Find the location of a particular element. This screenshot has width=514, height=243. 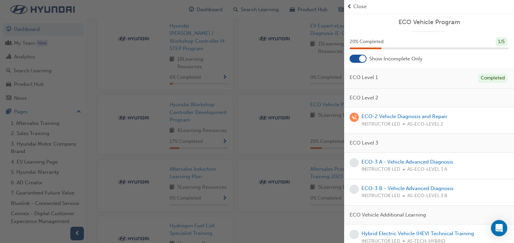

span: ECO Level 1 is located at coordinates (363, 77).